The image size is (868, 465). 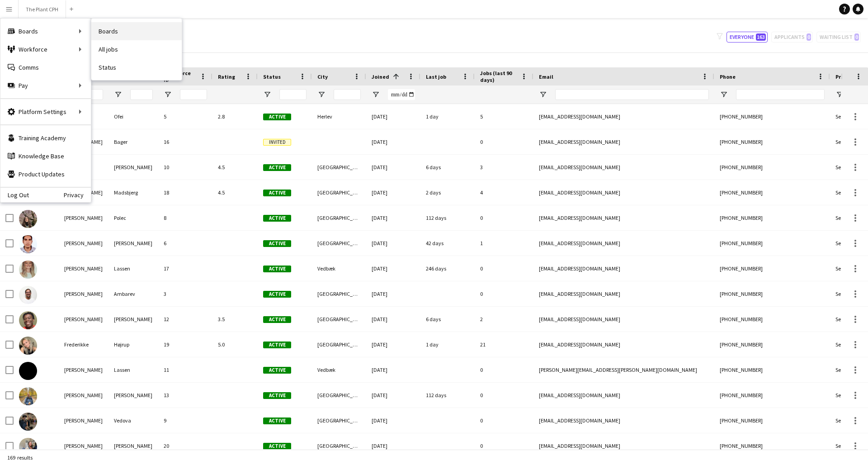 What do you see at coordinates (293, 94) in the screenshot?
I see `input: Status Filter Input` at bounding box center [293, 94].